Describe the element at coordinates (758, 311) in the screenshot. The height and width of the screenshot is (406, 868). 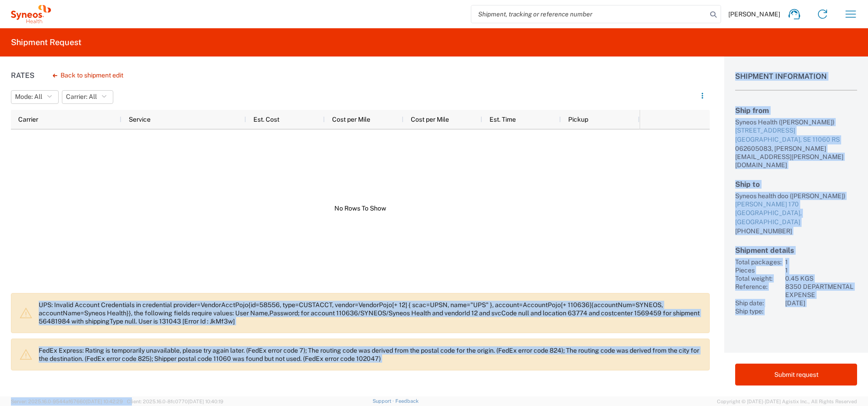
I see `div: Ship type:` at that location.